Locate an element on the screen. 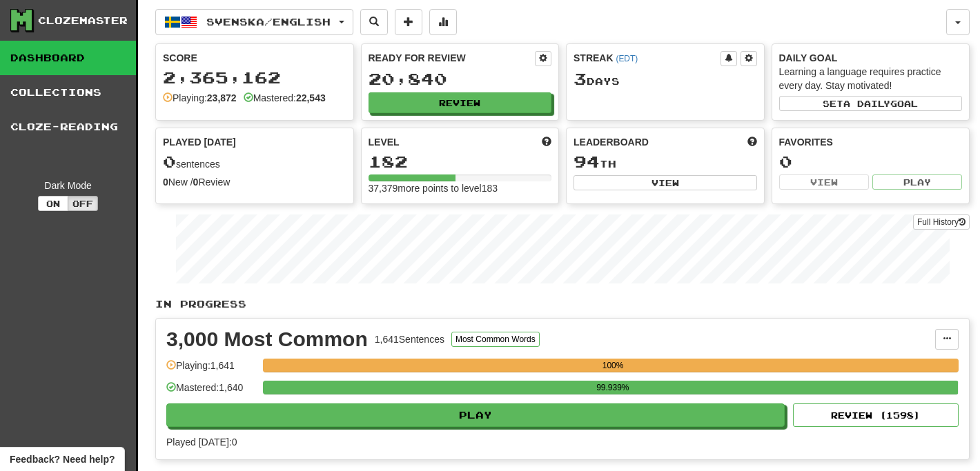  span: This week in points, UTC is located at coordinates (752, 142).